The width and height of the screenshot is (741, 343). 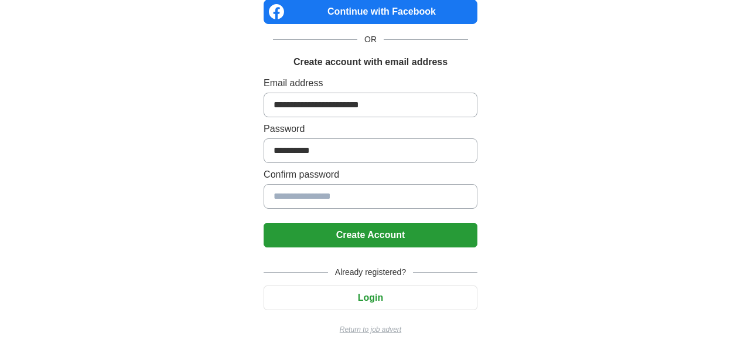 I want to click on span: OR, so click(x=370, y=39).